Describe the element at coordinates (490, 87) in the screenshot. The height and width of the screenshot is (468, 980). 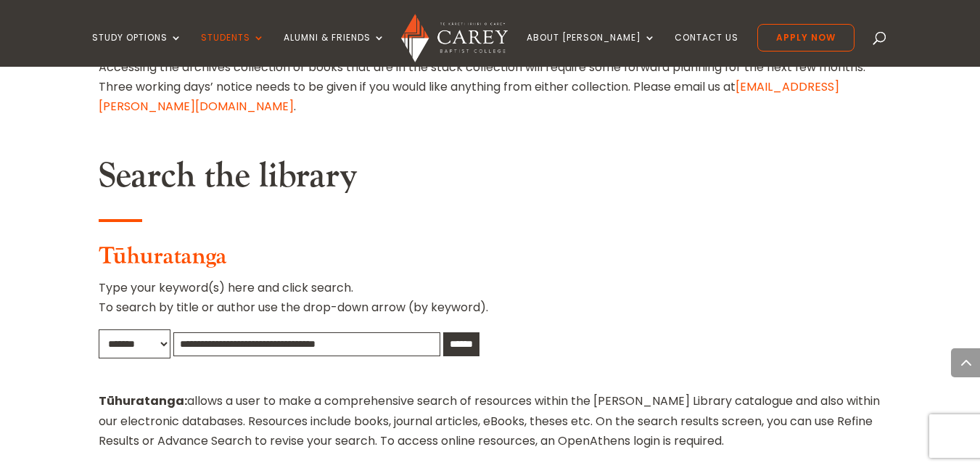
I see `p: Accessing the archives collection or books that are in the stack collection will require some for...` at that location.